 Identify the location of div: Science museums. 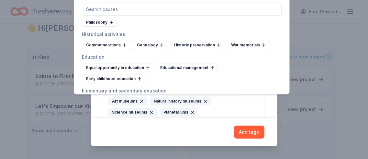
(132, 112).